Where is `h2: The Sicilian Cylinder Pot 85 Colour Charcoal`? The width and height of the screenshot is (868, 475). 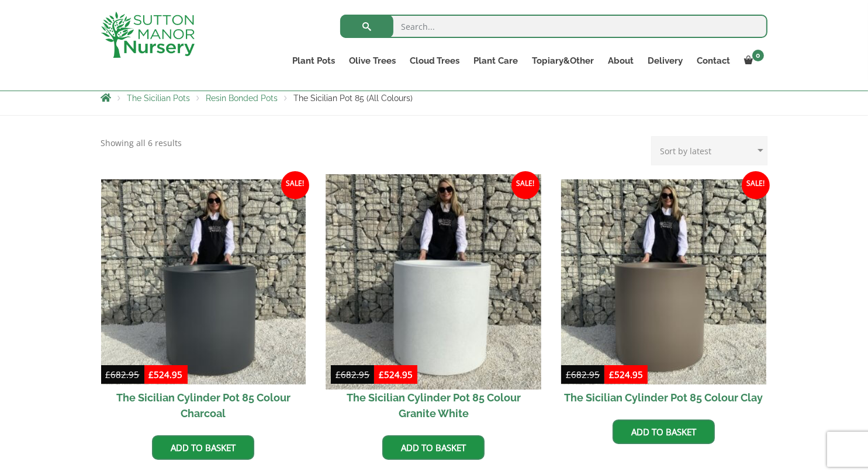
h2: The Sicilian Cylinder Pot 85 Colour Charcoal is located at coordinates (203, 405).